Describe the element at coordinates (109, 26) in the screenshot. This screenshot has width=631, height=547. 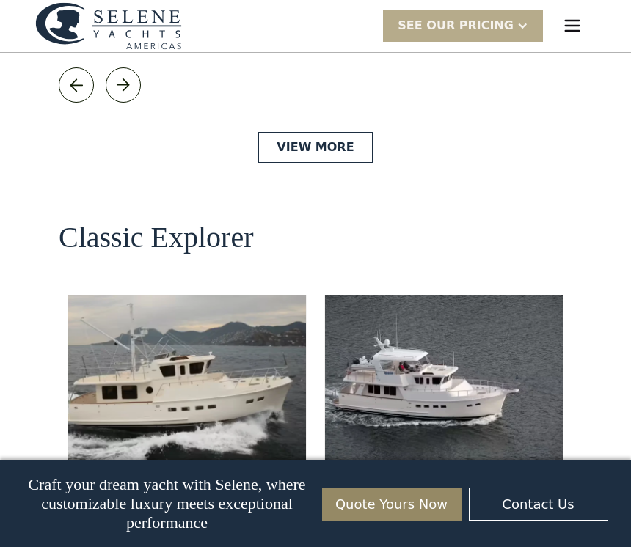
I see `img: logo` at that location.